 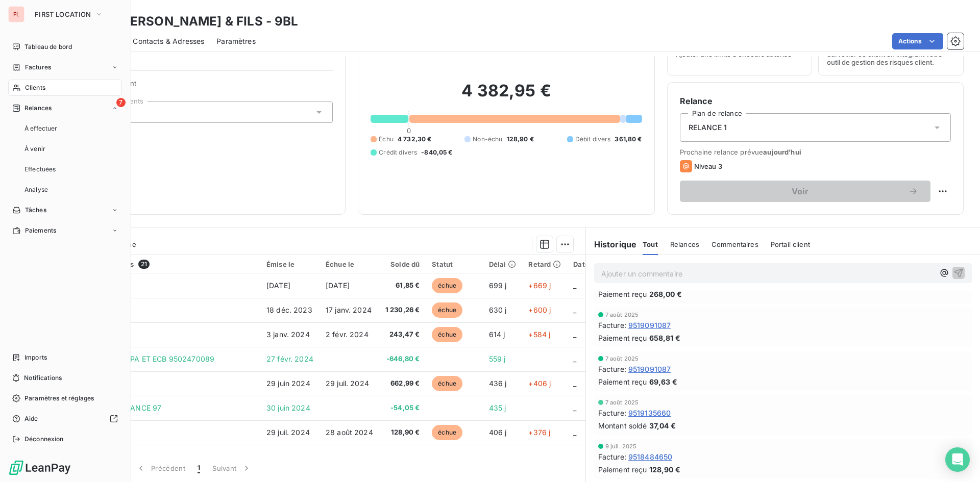 I want to click on div: Solde dû, so click(x=402, y=264).